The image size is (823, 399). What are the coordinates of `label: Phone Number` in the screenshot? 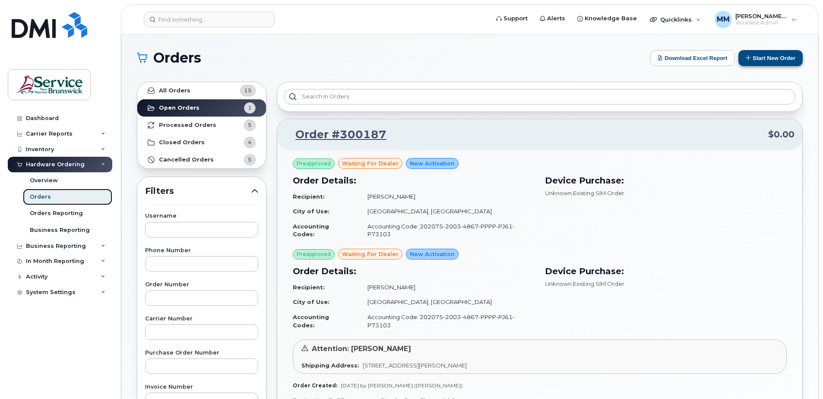 It's located at (202, 250).